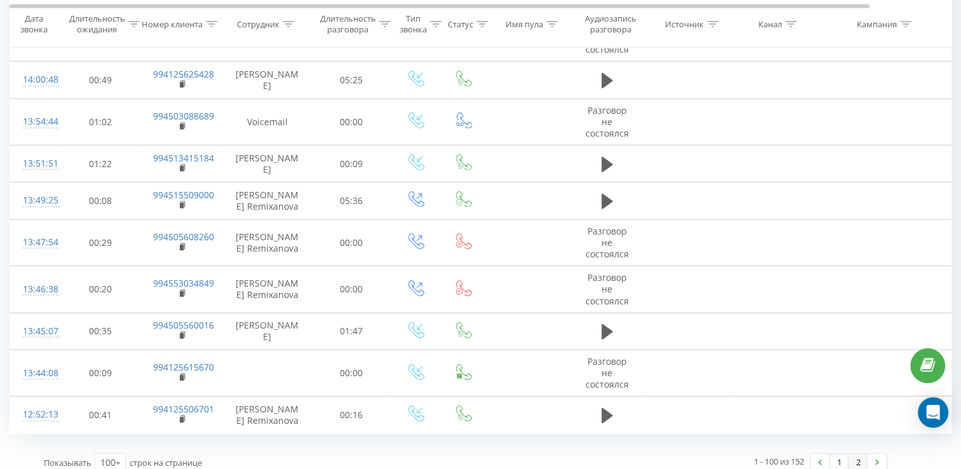  I want to click on a: 994503088689, so click(184, 116).